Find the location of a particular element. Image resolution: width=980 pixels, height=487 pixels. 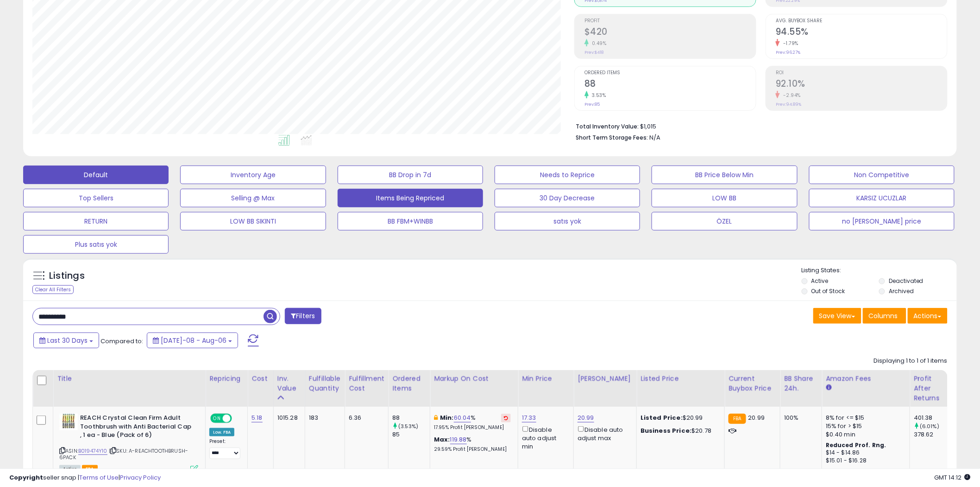

label: Out of Stock is located at coordinates (828, 290).